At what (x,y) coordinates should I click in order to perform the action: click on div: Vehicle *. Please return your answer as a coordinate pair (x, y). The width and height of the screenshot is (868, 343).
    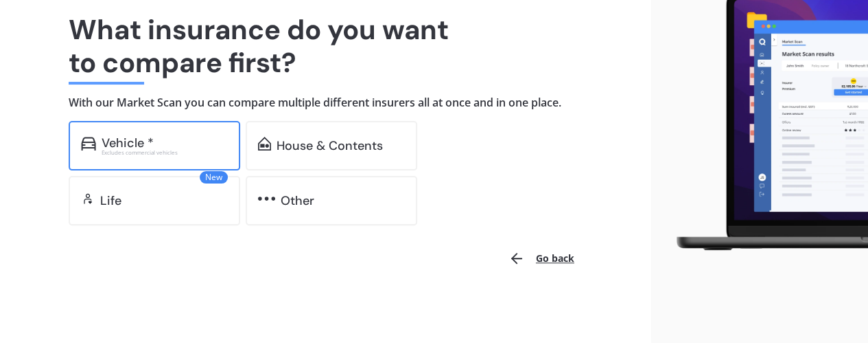
    Looking at the image, I should click on (128, 143).